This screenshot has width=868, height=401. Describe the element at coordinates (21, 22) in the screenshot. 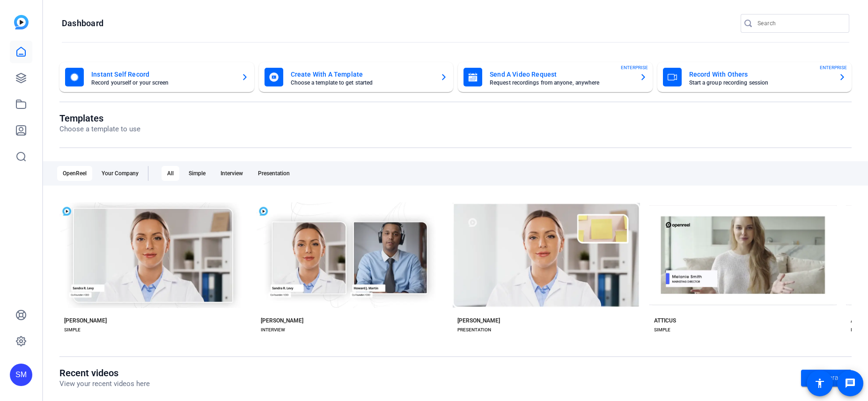

I see `img: blue-gradient.svg` at that location.